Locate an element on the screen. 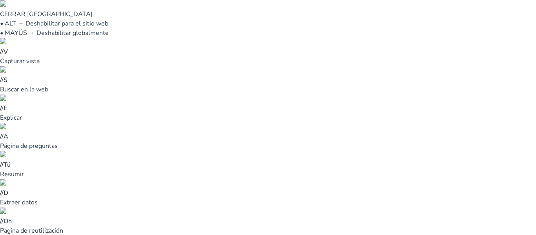 The height and width of the screenshot is (235, 536). font: D is located at coordinates (6, 193).